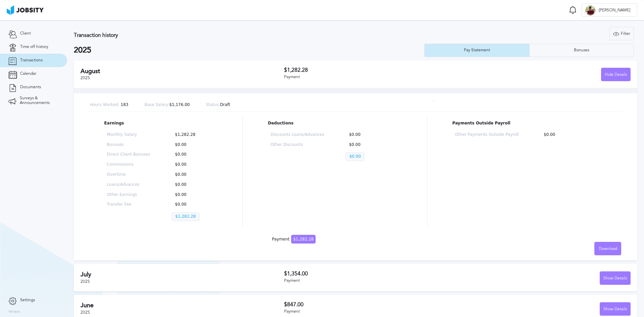  Describe the element at coordinates (129, 175) in the screenshot. I see `p: Overtime` at that location.